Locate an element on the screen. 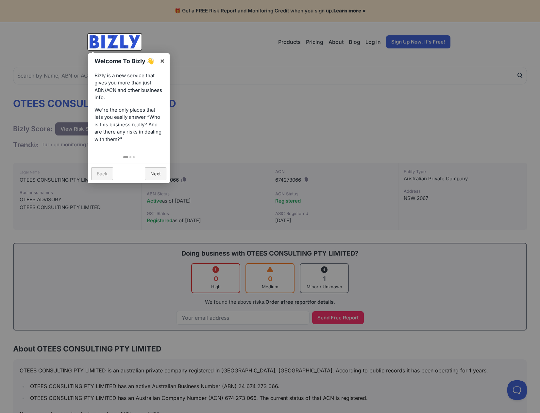 The height and width of the screenshot is (413, 540). h1: Welcome To Bizly 👋 is located at coordinates (125, 61).